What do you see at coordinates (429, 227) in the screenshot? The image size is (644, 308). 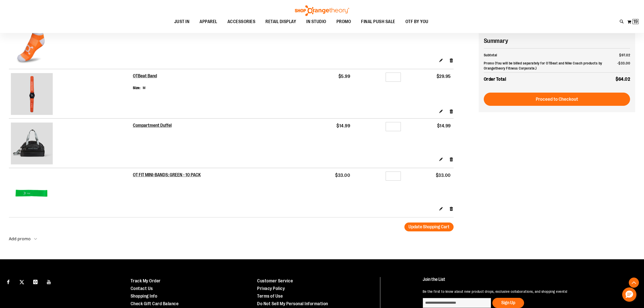 I see `span: Update Shopping Cart` at bounding box center [429, 227].